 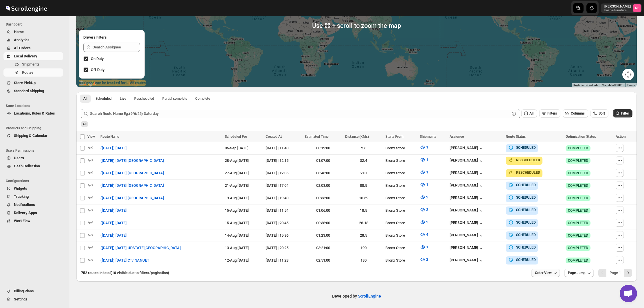 I want to click on b: 1, so click(x=620, y=273).